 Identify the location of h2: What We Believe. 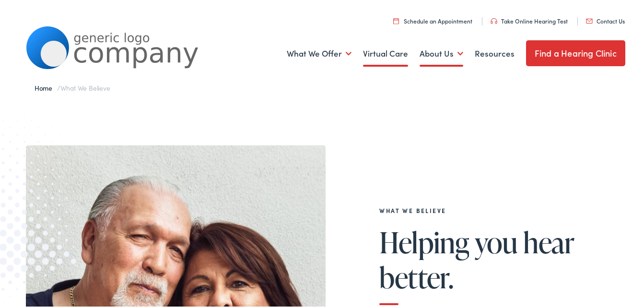
(494, 208).